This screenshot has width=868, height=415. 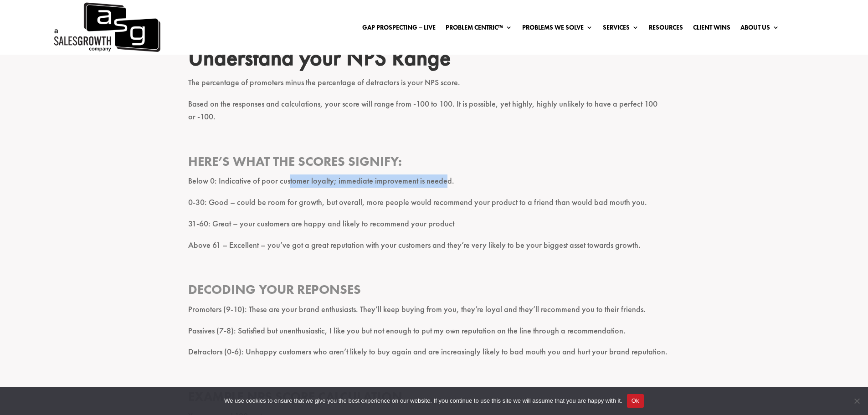 What do you see at coordinates (434, 86) in the screenshot?
I see `p: The percentage of promoters minus the percentage of detractors is your NPS score.` at bounding box center [434, 86].